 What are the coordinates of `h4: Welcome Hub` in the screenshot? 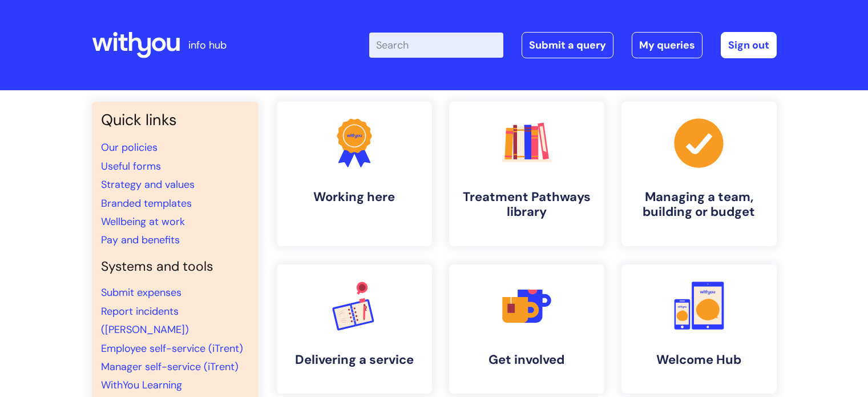 It's located at (699, 360).